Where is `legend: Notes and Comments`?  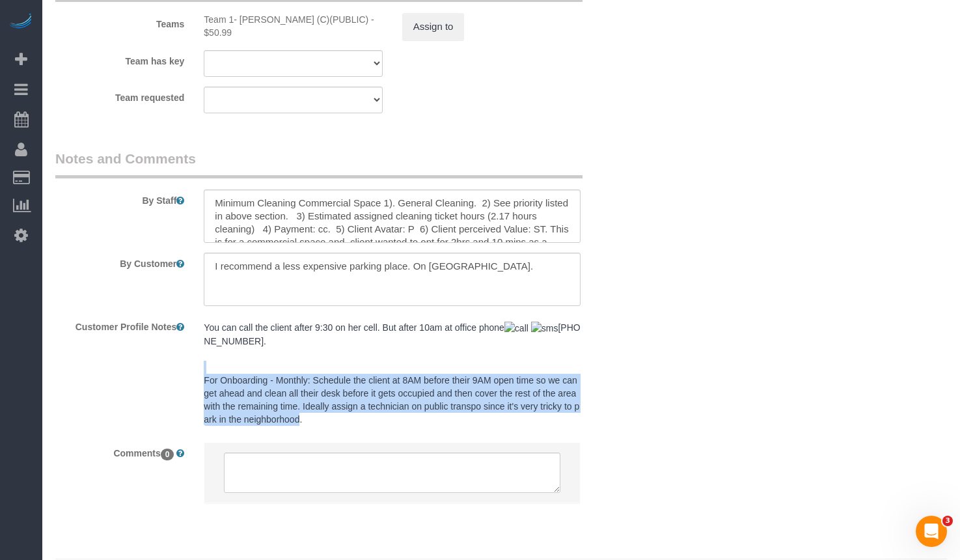
legend: Notes and Comments is located at coordinates (319, 163).